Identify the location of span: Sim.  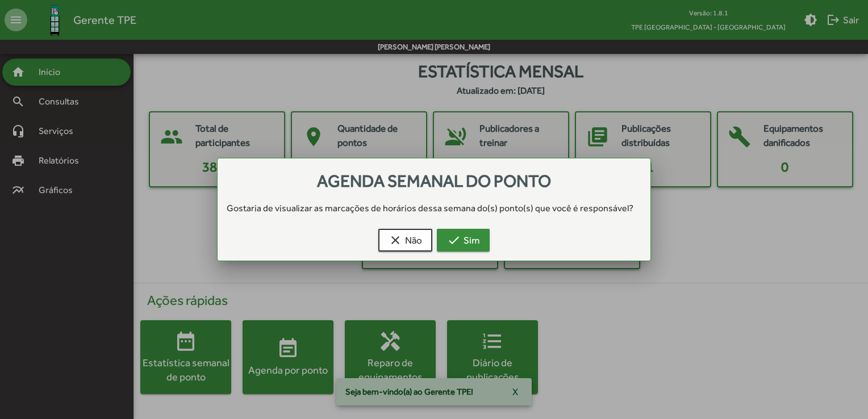
(463, 240).